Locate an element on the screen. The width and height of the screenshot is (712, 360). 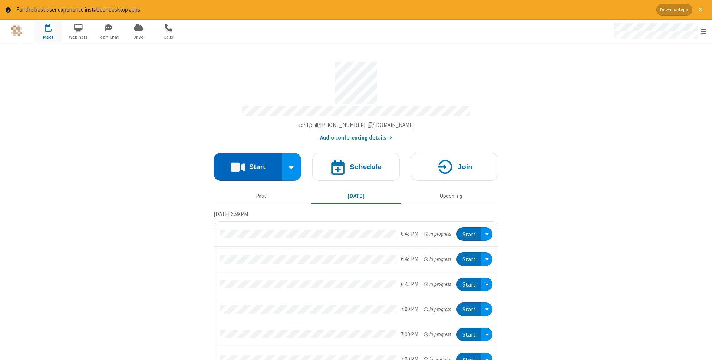
button: Close alert is located at coordinates (701, 10).